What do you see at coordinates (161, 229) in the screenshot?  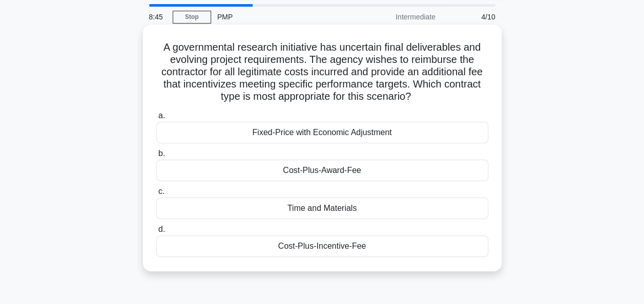 I see `span: d.` at bounding box center [161, 229].